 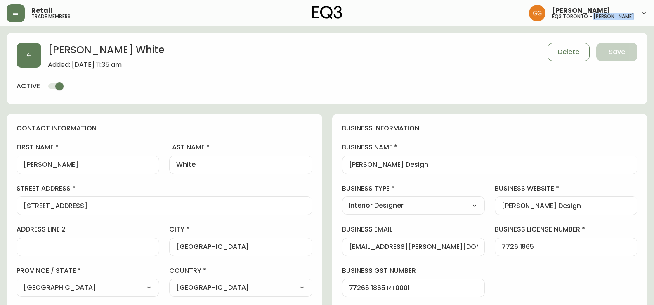 I want to click on label: city, so click(x=241, y=230).